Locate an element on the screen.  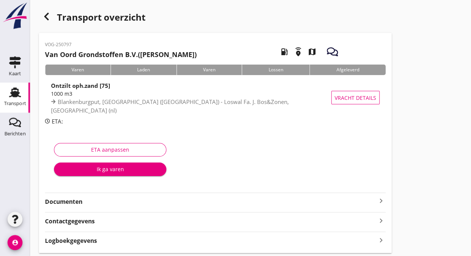
strong: Contactgegevens is located at coordinates (70, 221).